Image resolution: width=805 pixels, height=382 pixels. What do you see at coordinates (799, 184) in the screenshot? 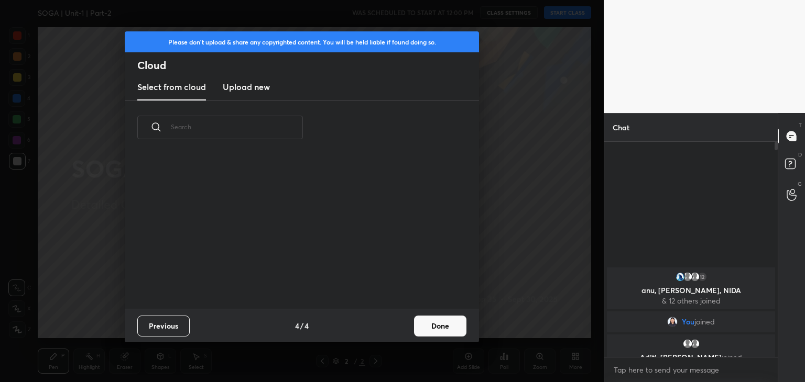
I see `p: G` at bounding box center [799, 184].